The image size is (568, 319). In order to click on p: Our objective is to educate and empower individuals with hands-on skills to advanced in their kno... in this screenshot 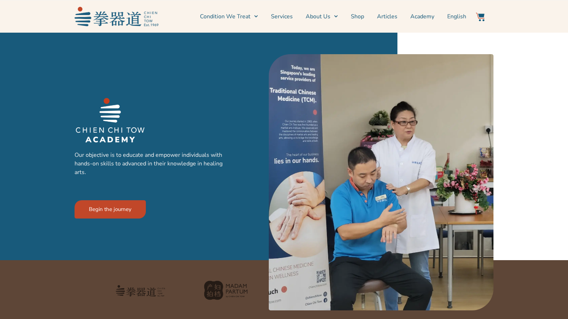, I will do `click(152, 163)`.